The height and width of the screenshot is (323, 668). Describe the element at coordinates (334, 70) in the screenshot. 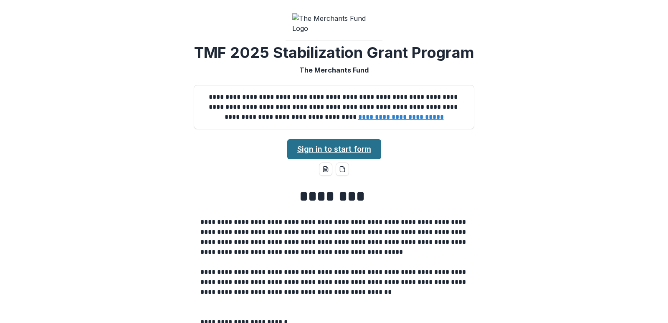

I see `p: The Merchants Fund` at that location.